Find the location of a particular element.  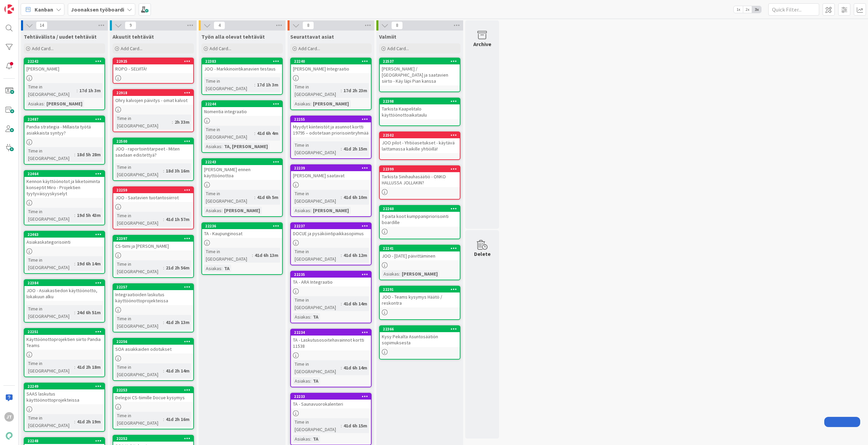

div: 41d 1h 57m is located at coordinates (178, 220).